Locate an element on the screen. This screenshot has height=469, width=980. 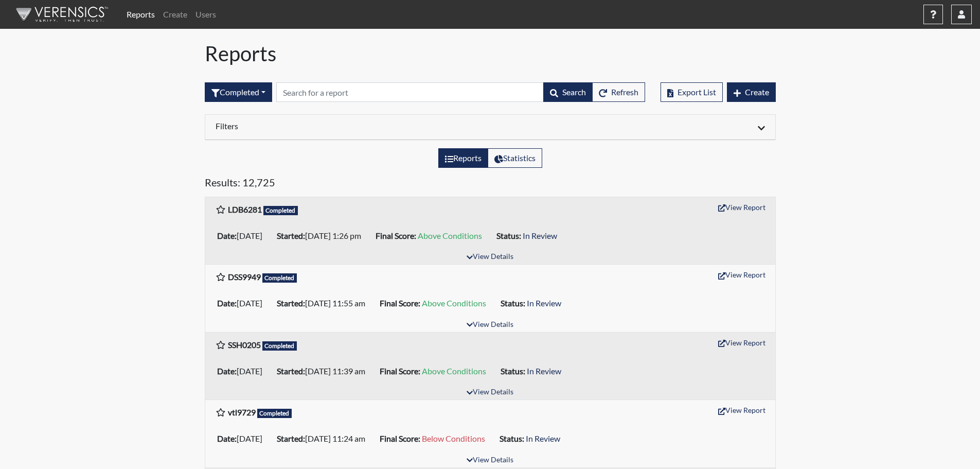
span: Refresh is located at coordinates (625, 92).